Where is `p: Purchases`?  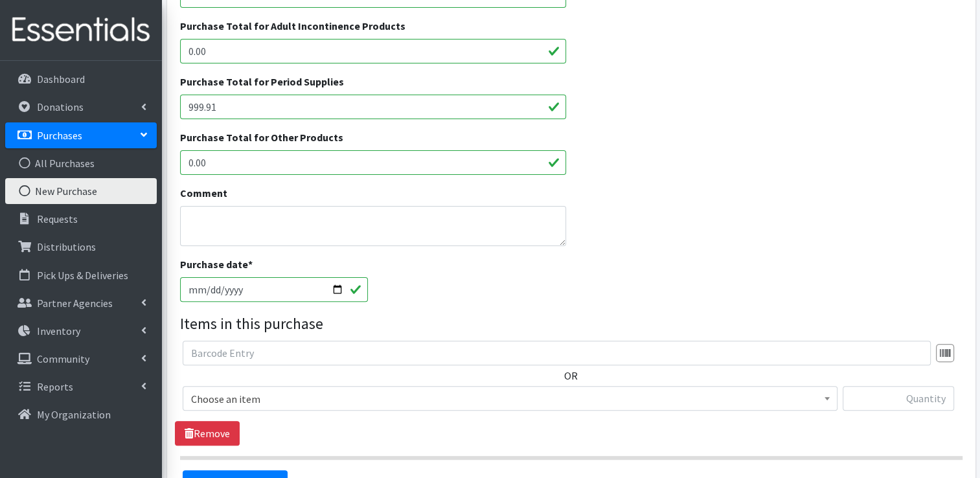 p: Purchases is located at coordinates (60, 135).